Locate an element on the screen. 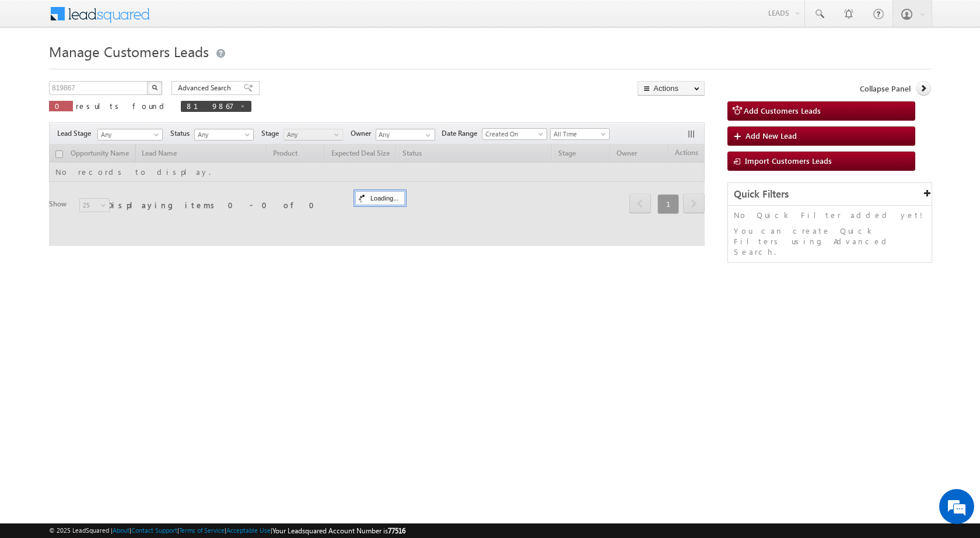 The height and width of the screenshot is (538, 980). p: No Quick Filter added yet! is located at coordinates (830, 215).